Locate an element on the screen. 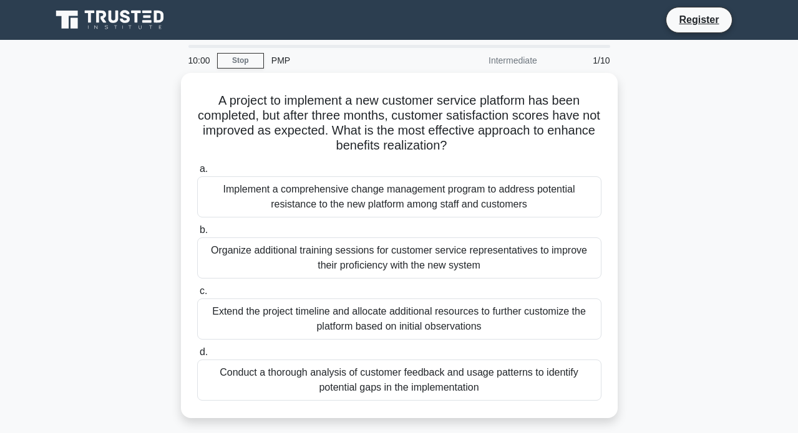 The height and width of the screenshot is (433, 798). div: 1/10 is located at coordinates (581, 60).